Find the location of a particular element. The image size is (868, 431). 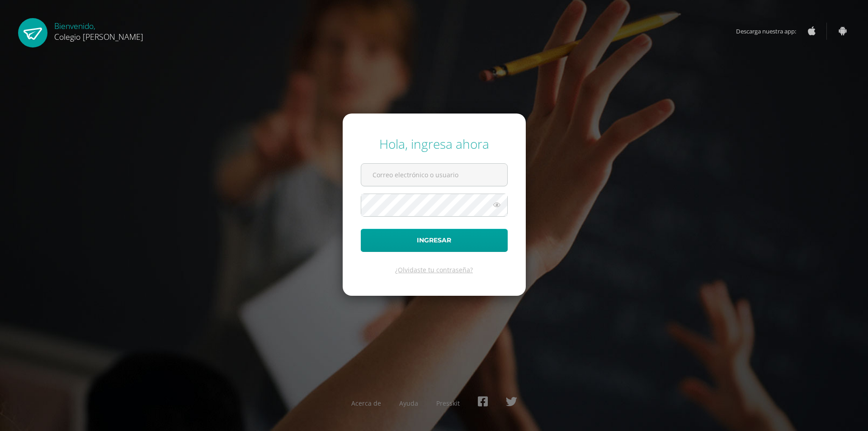

input: Correo electrónico o usuario is located at coordinates (434, 174).